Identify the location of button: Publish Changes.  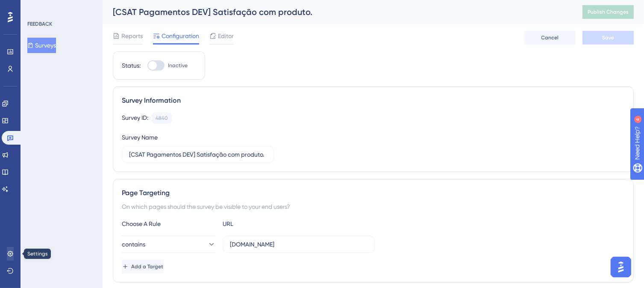
(608, 12).